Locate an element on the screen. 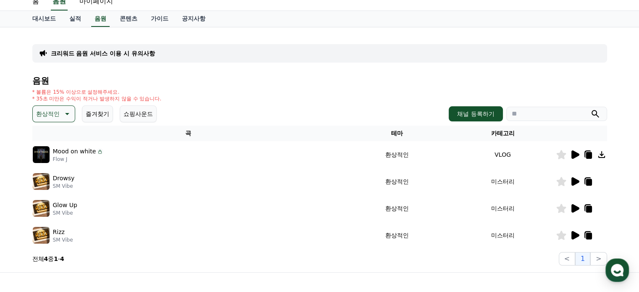 This screenshot has width=639, height=292. p: * 볼륨은 15% 이상으로 설정해주세요. is located at coordinates (97, 92).